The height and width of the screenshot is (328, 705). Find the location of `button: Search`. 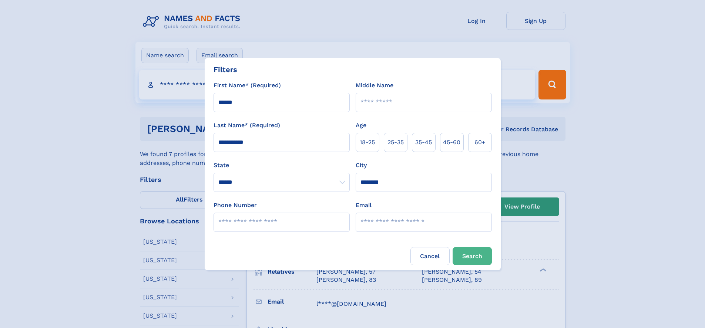

button: Search is located at coordinates (472, 256).